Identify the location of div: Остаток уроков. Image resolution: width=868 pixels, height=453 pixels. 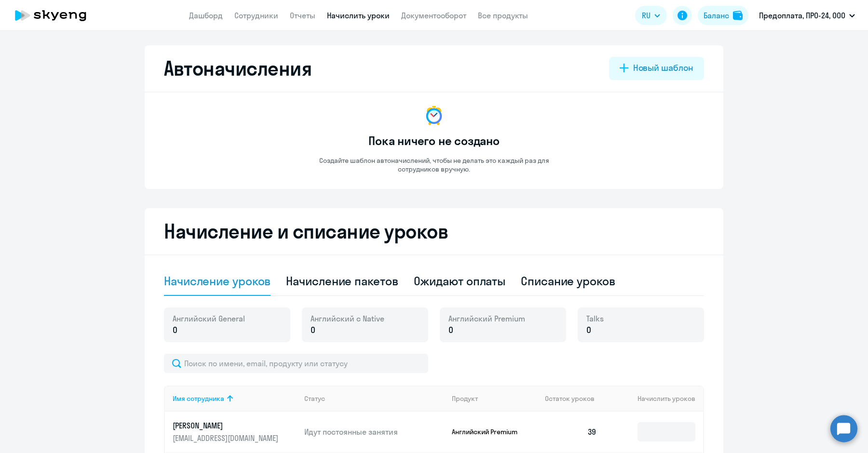
(575, 398).